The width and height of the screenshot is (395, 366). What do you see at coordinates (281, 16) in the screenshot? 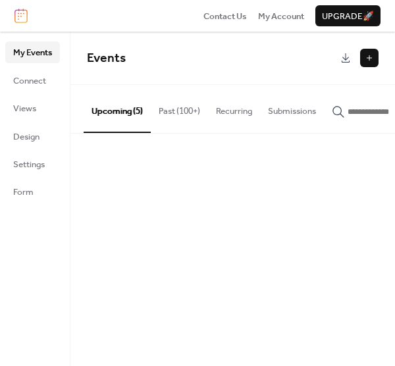
I see `span: My Account` at bounding box center [281, 16].